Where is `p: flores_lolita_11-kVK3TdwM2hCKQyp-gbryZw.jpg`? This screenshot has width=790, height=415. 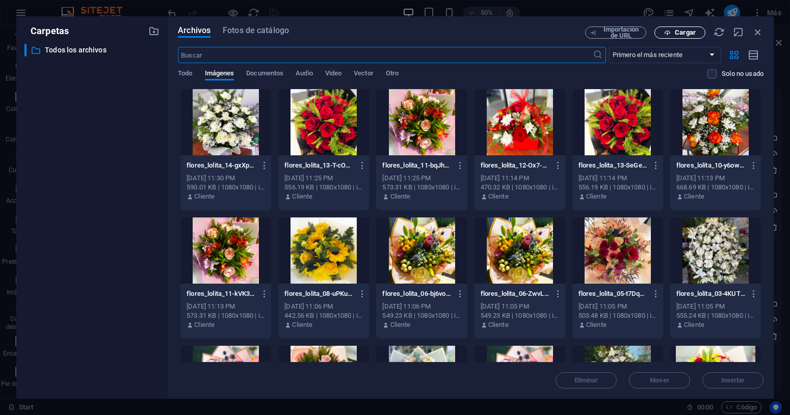 p: flores_lolita_11-kVK3TdwM2hCKQyp-gbryZw.jpg is located at coordinates (221, 294).